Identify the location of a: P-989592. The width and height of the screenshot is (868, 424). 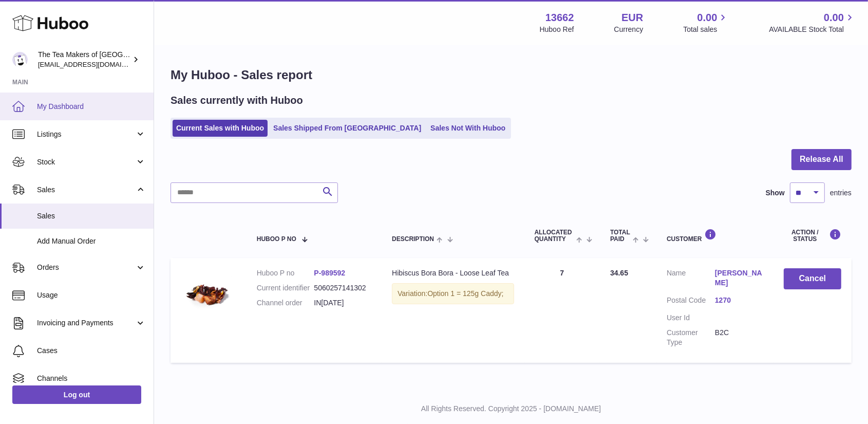
(329, 273).